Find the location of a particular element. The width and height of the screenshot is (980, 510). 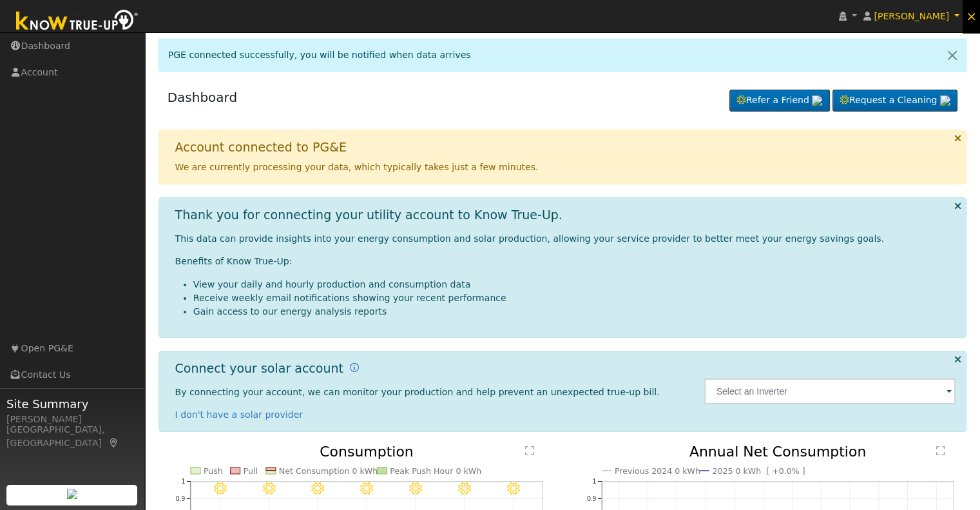

div: PGE connected successfully, you will be notified when data arrives is located at coordinates (563, 55).